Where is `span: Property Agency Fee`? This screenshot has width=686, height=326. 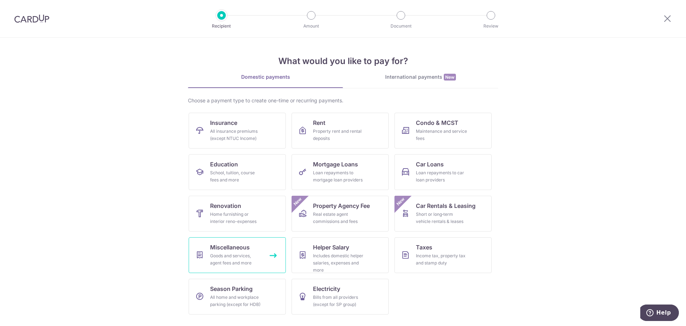
span: Property Agency Fee is located at coordinates (341, 206).